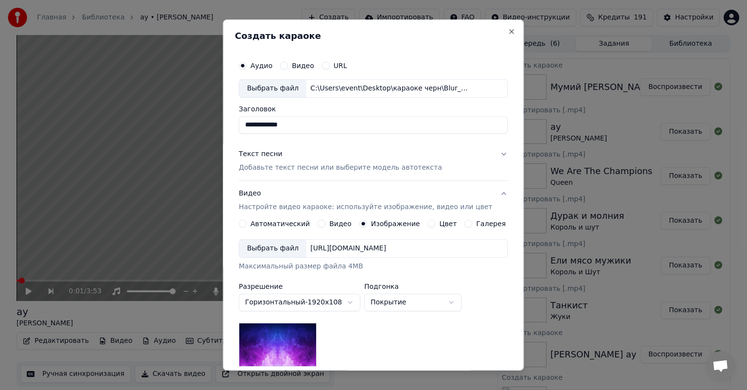 This screenshot has width=747, height=390. I want to click on label: Галерея, so click(491, 224).